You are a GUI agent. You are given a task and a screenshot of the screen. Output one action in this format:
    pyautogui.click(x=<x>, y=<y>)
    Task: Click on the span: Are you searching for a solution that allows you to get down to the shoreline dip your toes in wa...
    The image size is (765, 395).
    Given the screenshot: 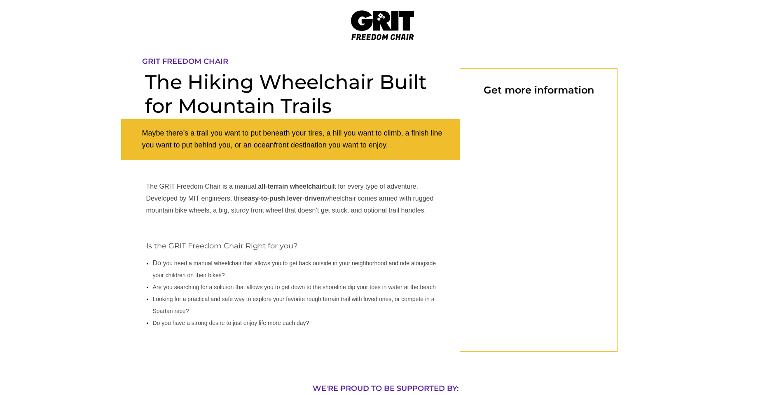 What is the action you would take?
    pyautogui.click(x=294, y=287)
    